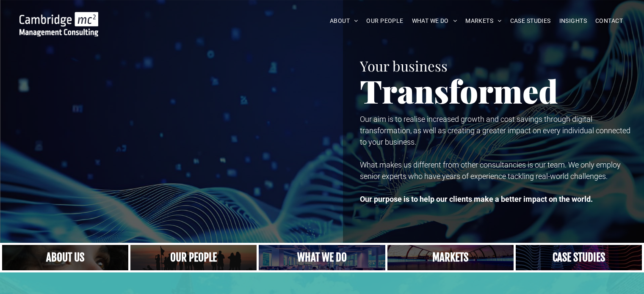  What do you see at coordinates (404, 66) in the screenshot?
I see `span: Your business` at bounding box center [404, 66].